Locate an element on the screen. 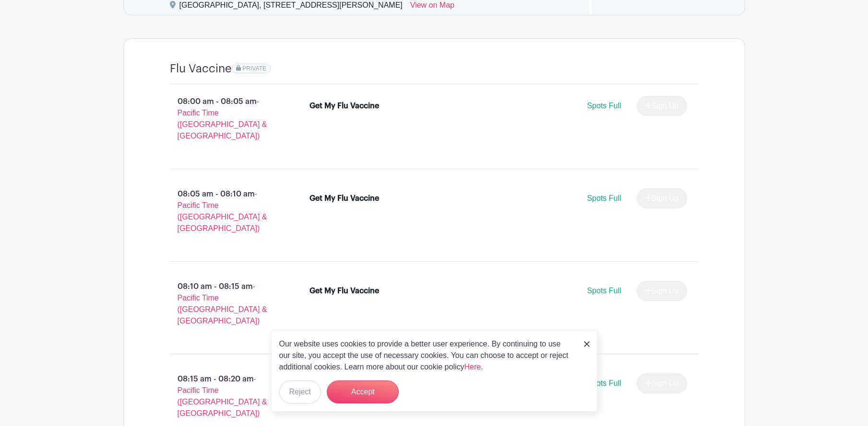 The width and height of the screenshot is (868, 426). p: Our website uses cookies to provide a better user experience. By continuing to use our site, you ... is located at coordinates (426, 356).